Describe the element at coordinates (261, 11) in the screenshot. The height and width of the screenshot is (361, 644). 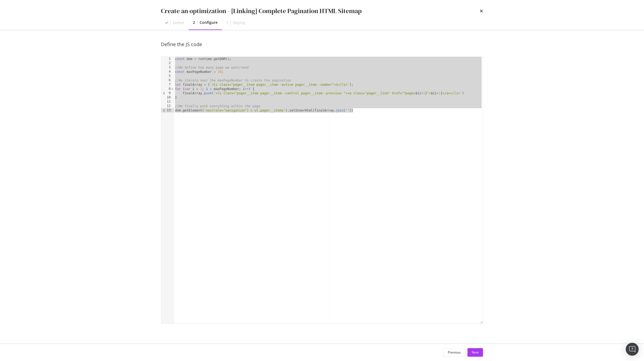
I see `div: Create an optimization - [Linking] Complete Pagination HTML Sitemap` at that location.